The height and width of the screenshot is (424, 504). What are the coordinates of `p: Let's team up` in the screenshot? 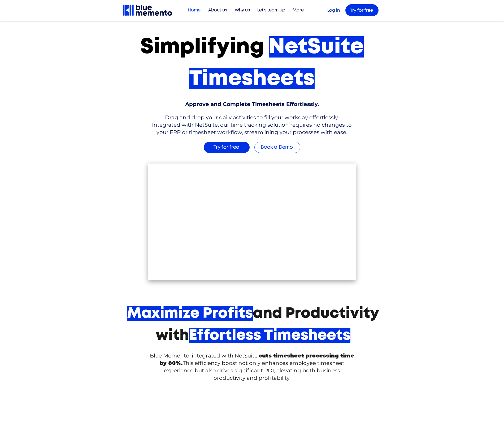 It's located at (271, 10).